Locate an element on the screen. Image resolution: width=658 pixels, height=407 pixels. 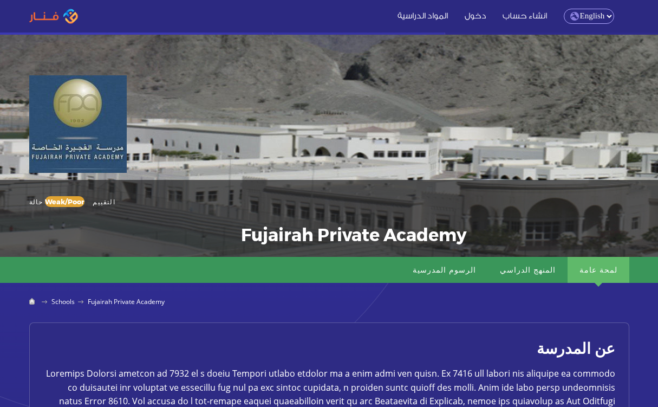
img: language.png is located at coordinates (574, 16).